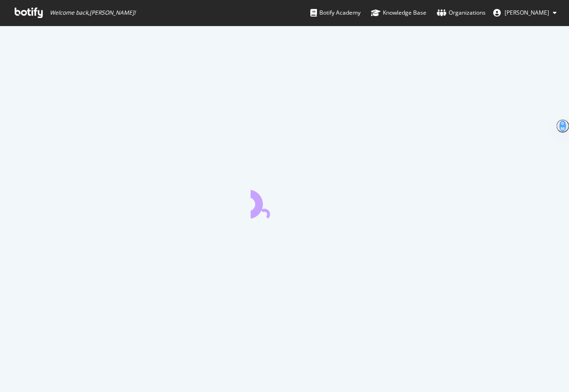 Image resolution: width=569 pixels, height=392 pixels. What do you see at coordinates (398, 13) in the screenshot?
I see `div: Knowledge Base` at bounding box center [398, 13].